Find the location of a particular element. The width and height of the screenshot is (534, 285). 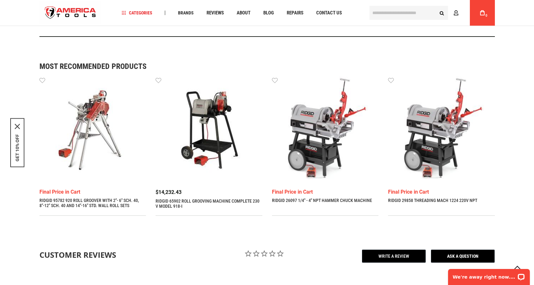

a: Reviews is located at coordinates (215, 13).